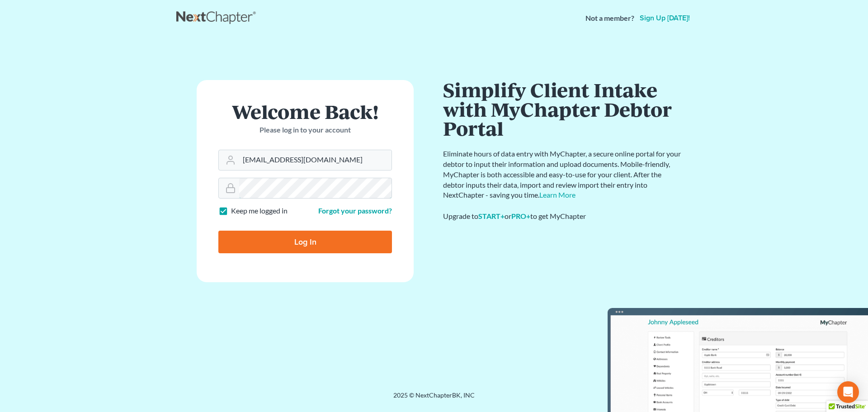 This screenshot has width=868, height=412. What do you see at coordinates (563, 175) in the screenshot?
I see `p: Eliminate hours of data entry with MyChapter, a secure online portal for your debtor to input the...` at bounding box center [563, 175].